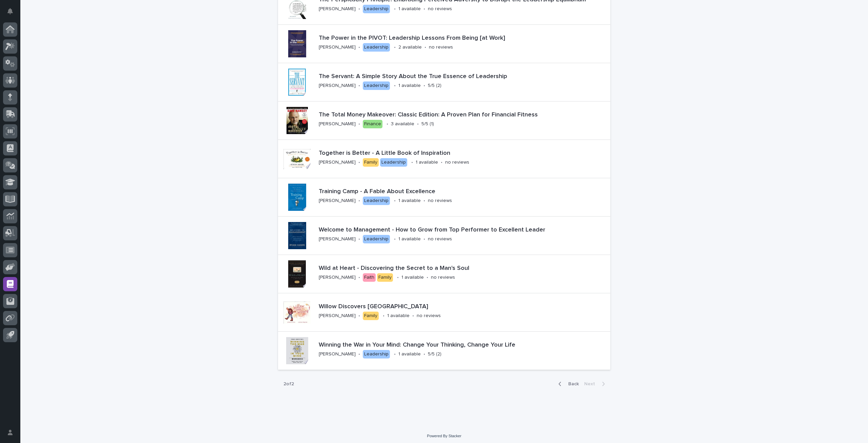  Describe the element at coordinates (427, 124) in the screenshot. I see `p: 5/5 (1)` at that location.